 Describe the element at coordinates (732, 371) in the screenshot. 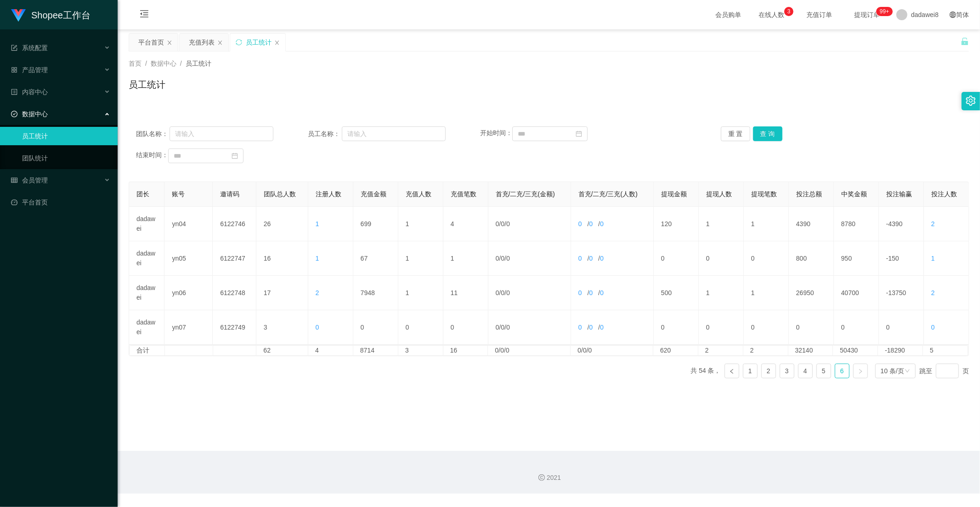

I see `li: 上一页` at that location.